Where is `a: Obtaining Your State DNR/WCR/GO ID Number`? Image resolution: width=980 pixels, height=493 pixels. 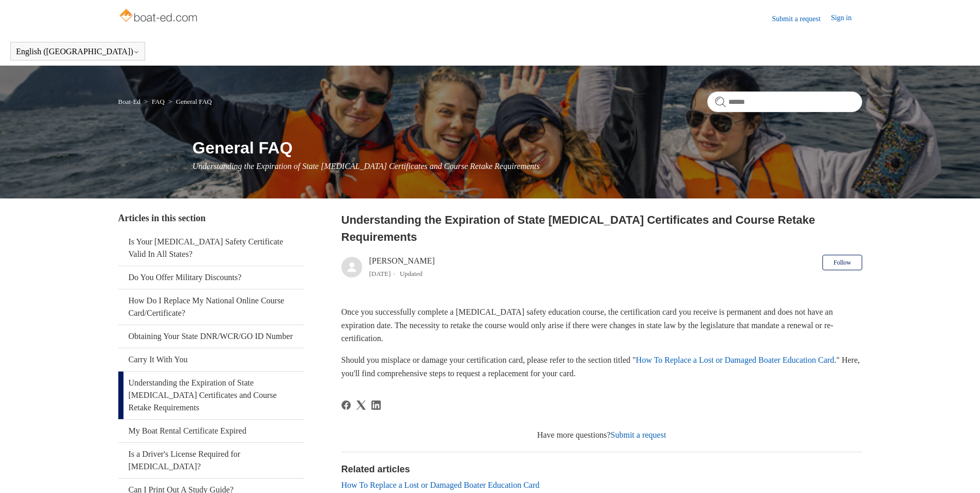 a: Obtaining Your State DNR/WCR/GO ID Number is located at coordinates (211, 336).